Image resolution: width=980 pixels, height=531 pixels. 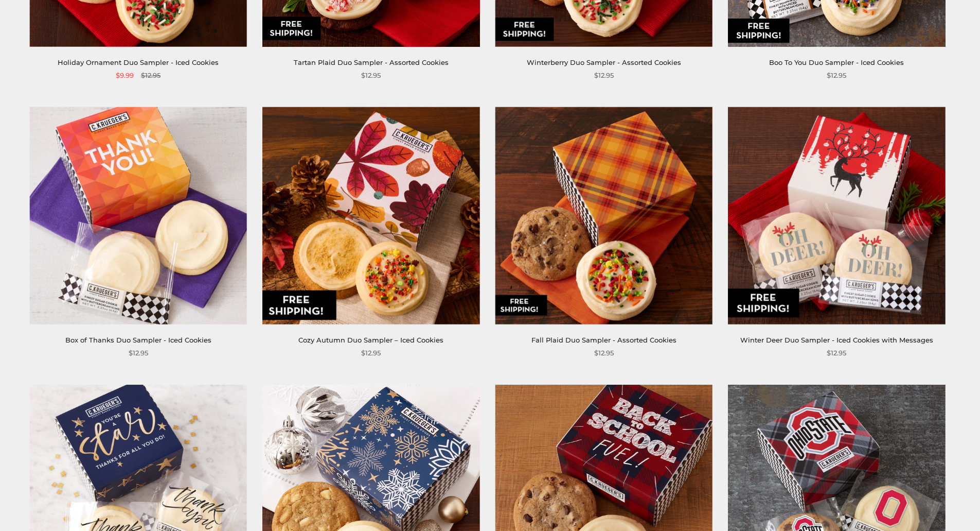 What do you see at coordinates (371, 63) in the screenshot?
I see `a: Tartan Plaid Duo Sampler - Assorted Cookies` at bounding box center [371, 63].